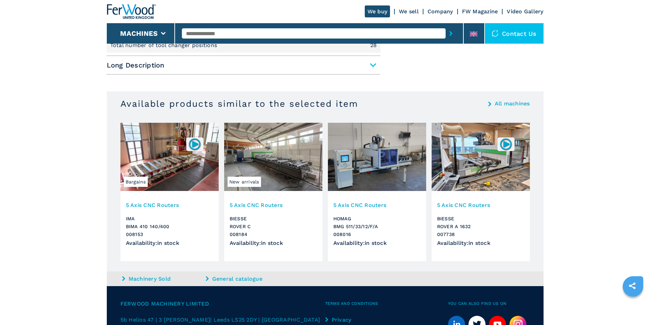  I want to click on h3: Available products similar to the selected item, so click(239, 104).